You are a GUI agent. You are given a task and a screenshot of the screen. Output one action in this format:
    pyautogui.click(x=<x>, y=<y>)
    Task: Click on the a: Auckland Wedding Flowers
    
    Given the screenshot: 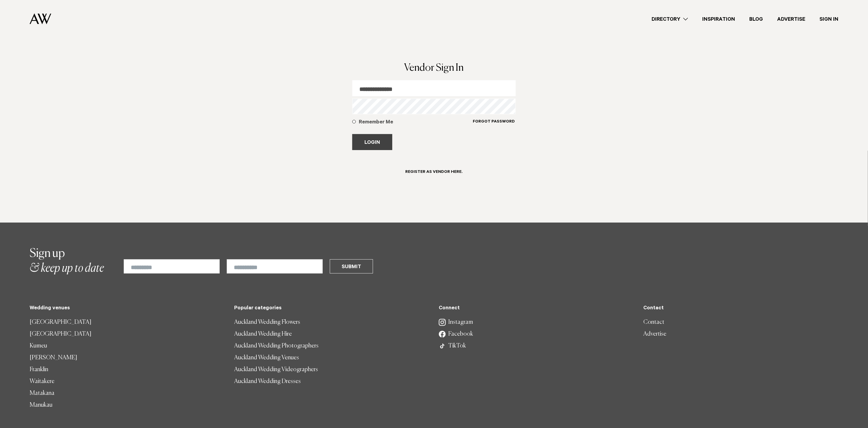 What is the action you would take?
    pyautogui.click(x=332, y=323)
    